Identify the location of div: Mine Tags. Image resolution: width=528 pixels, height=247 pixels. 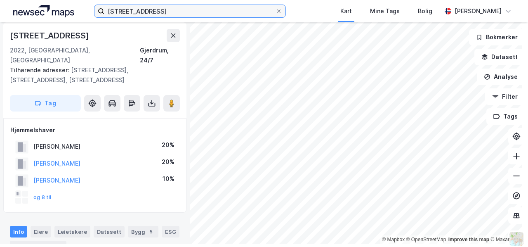
(385, 11).